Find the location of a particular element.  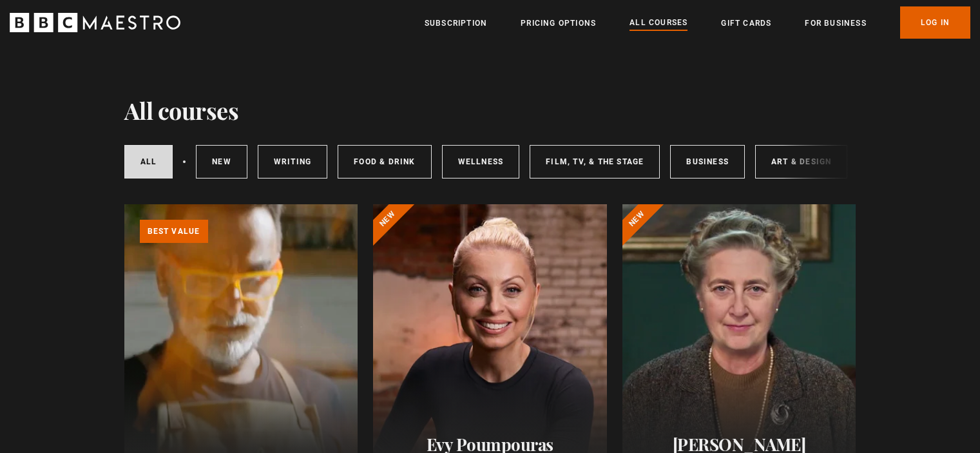

a: Gift Cards is located at coordinates (746, 23).